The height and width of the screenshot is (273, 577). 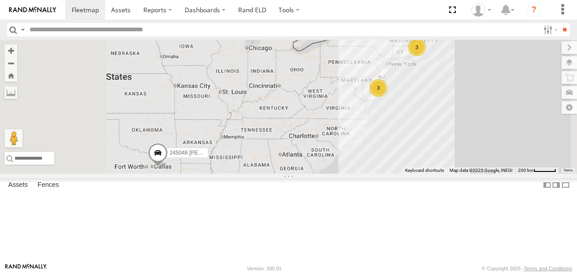 I want to click on label: Measure, so click(x=11, y=93).